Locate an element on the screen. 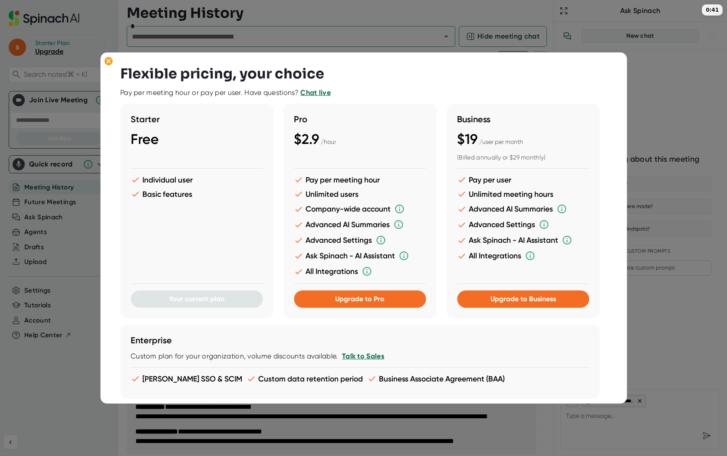 Image resolution: width=727 pixels, height=456 pixels. li: Pay per user is located at coordinates (523, 180).